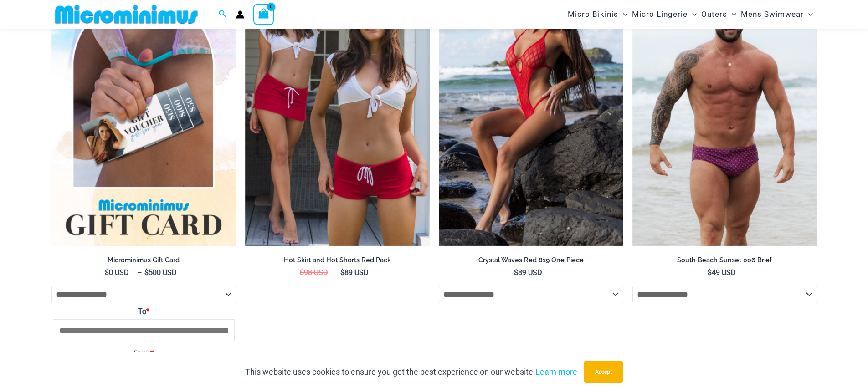 This screenshot has height=392, width=868. Describe the element at coordinates (593, 14) in the screenshot. I see `span: Micro Bikinis` at that location.